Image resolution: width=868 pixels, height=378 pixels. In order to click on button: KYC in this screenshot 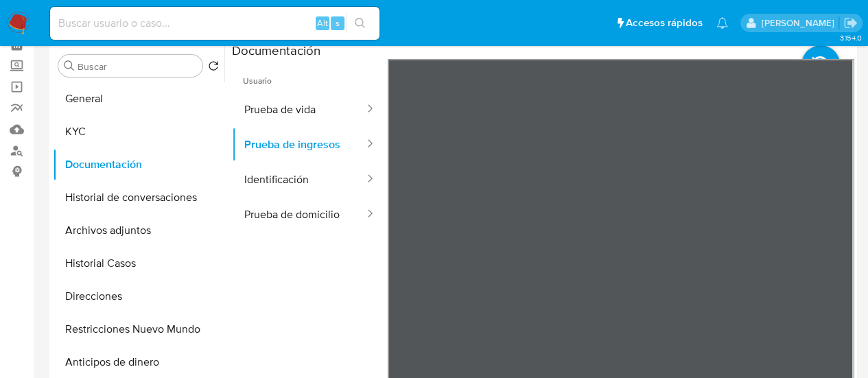, I will do `click(138, 131)`.